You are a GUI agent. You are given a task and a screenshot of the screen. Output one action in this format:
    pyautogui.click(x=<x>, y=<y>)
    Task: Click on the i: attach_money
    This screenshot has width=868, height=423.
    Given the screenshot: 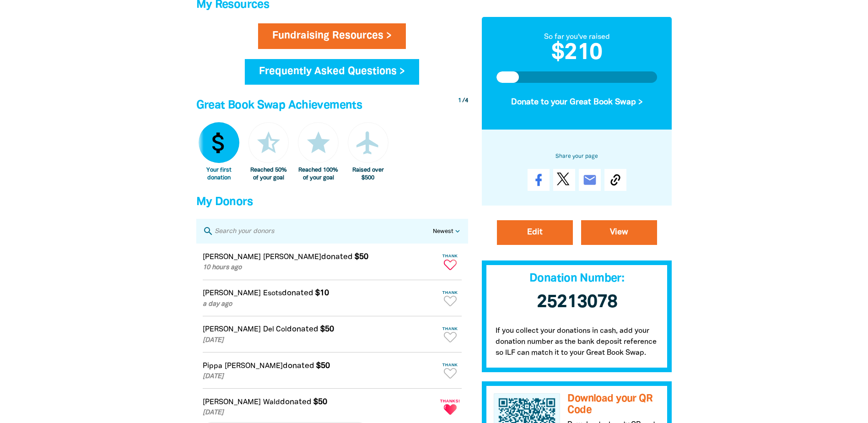 What is the action you would take?
    pyautogui.click(x=219, y=143)
    